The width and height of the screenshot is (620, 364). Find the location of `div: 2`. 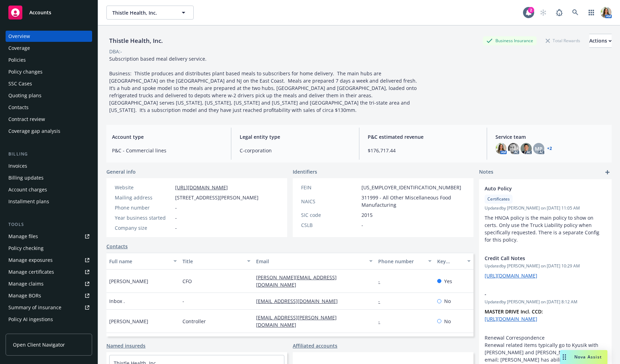

div: 2 is located at coordinates (531, 10).